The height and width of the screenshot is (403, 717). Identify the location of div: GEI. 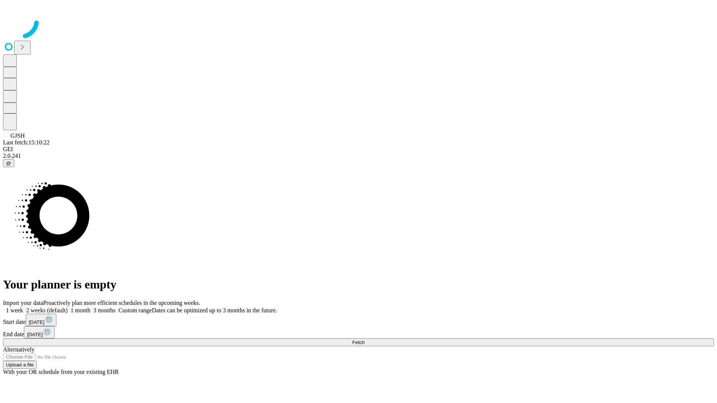
(358, 149).